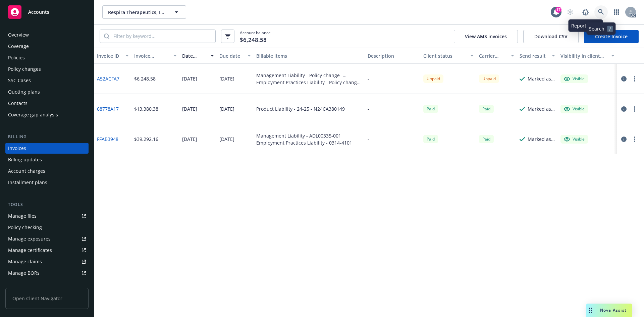  What do you see at coordinates (198, 56) in the screenshot?
I see `button: Date issued` at bounding box center [198, 56].